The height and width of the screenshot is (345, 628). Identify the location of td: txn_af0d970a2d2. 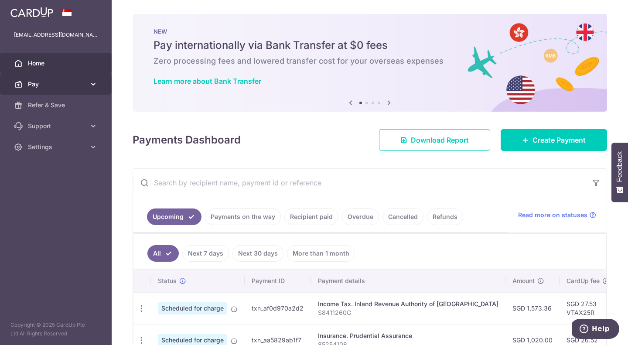
(278, 308).